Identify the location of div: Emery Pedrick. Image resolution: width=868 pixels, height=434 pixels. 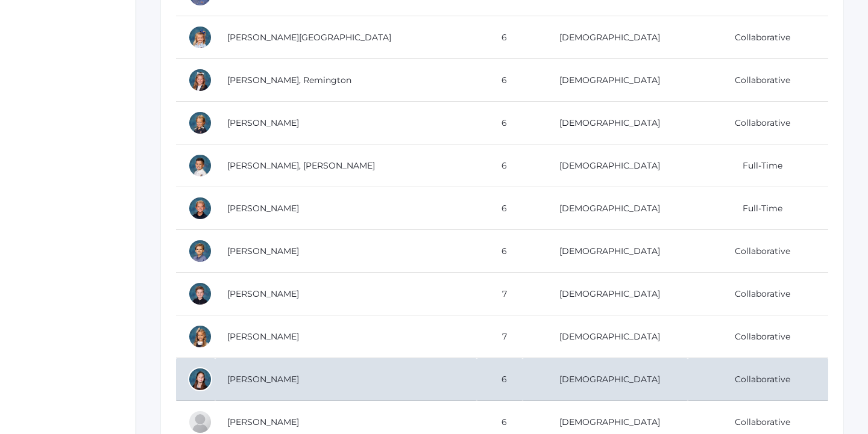
(200, 123).